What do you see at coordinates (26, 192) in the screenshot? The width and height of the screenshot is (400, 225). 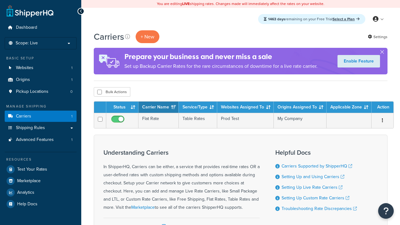 I see `span: Analytics` at bounding box center [26, 192].